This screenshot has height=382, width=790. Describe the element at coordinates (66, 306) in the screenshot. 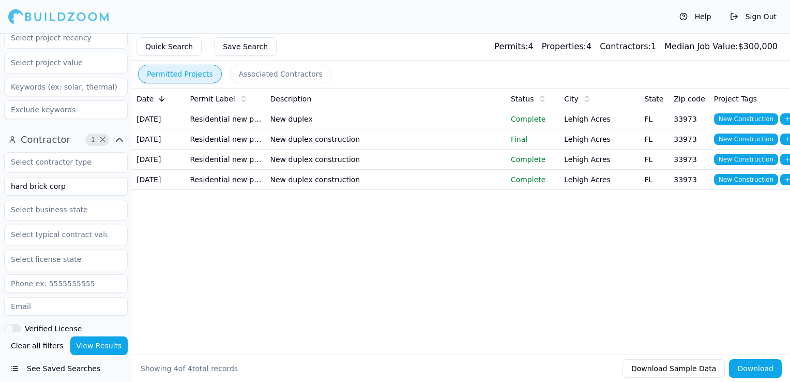

I see `input: Email` at that location.